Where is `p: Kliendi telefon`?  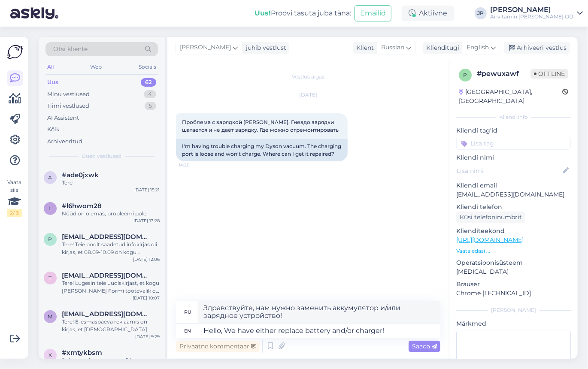
p: Kliendi telefon is located at coordinates (513, 207).